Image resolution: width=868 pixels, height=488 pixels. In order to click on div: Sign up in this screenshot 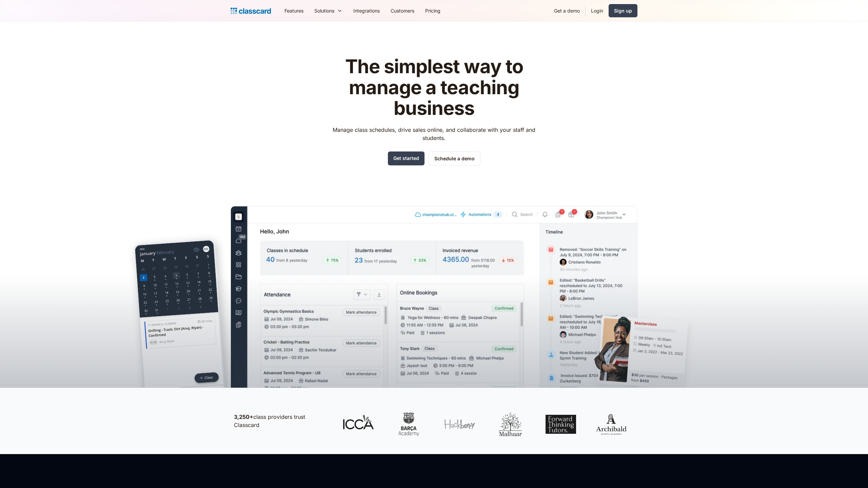, I will do `click(623, 11)`.